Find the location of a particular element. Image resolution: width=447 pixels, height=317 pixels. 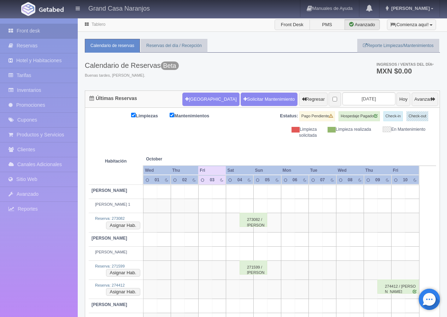

a: Reservas del día / Recepción is located at coordinates (174, 46).